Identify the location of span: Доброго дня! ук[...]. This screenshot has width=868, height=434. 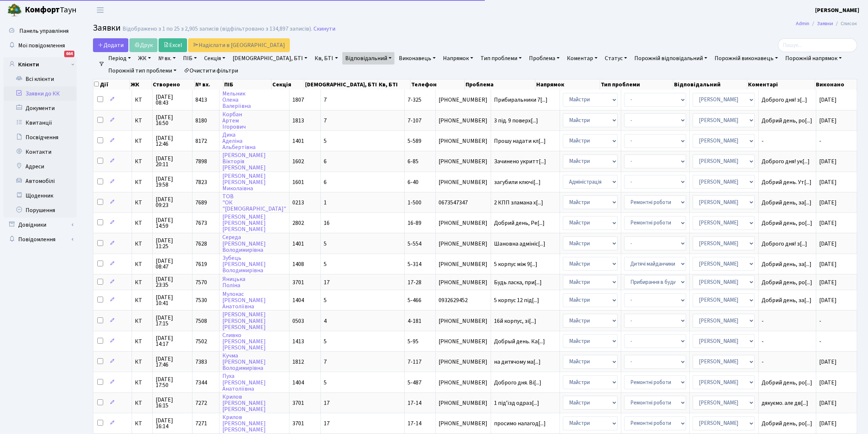
(786, 162).